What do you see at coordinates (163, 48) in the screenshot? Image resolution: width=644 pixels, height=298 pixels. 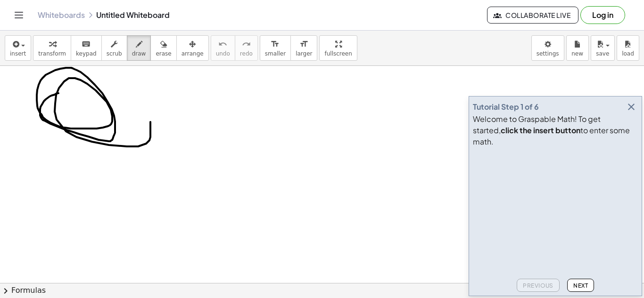 I see `button: erase` at bounding box center [163, 48].